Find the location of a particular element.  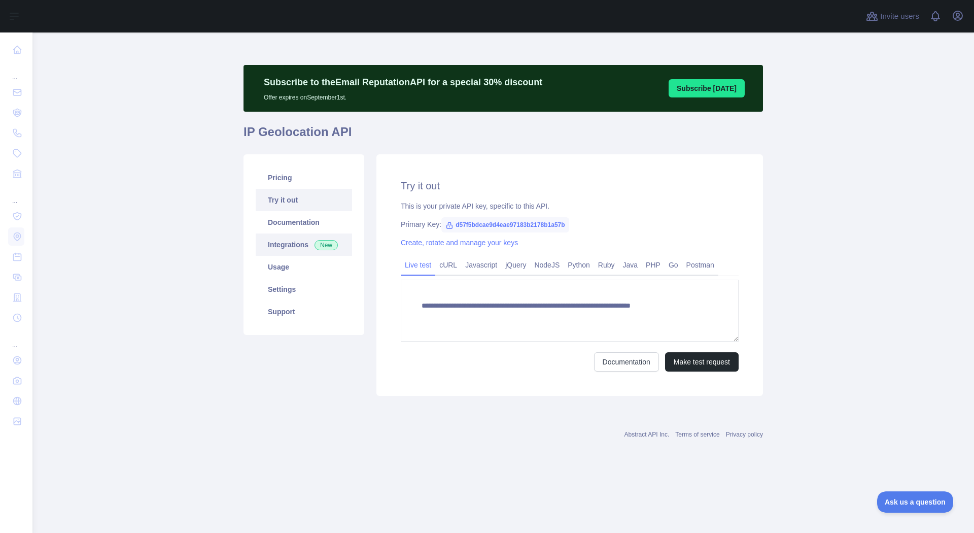

a: Settings is located at coordinates (304, 289).